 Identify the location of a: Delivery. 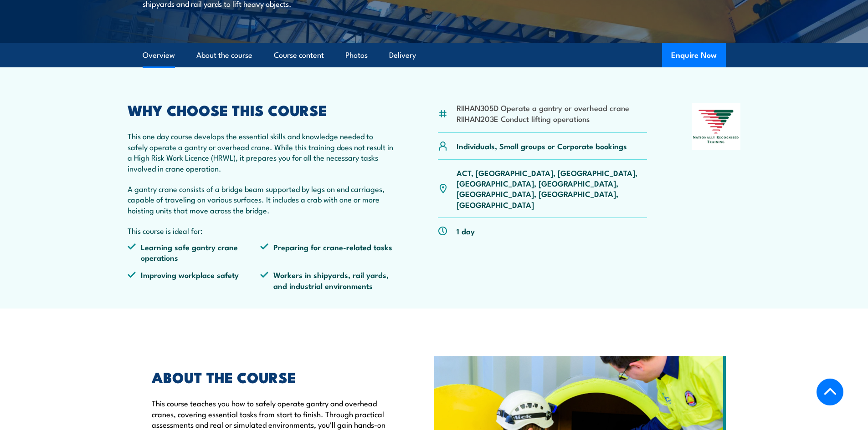
(402, 55).